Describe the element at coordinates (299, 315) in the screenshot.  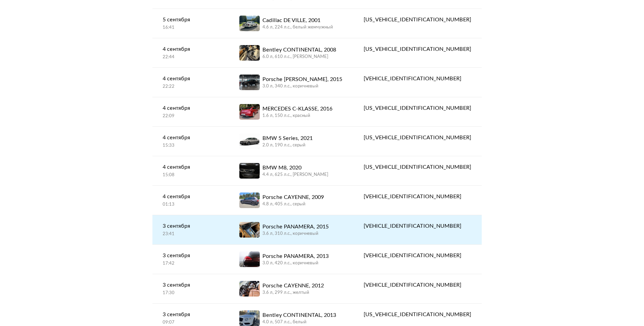
I see `div: Bentley CONTINENTAL, 2013` at that location.